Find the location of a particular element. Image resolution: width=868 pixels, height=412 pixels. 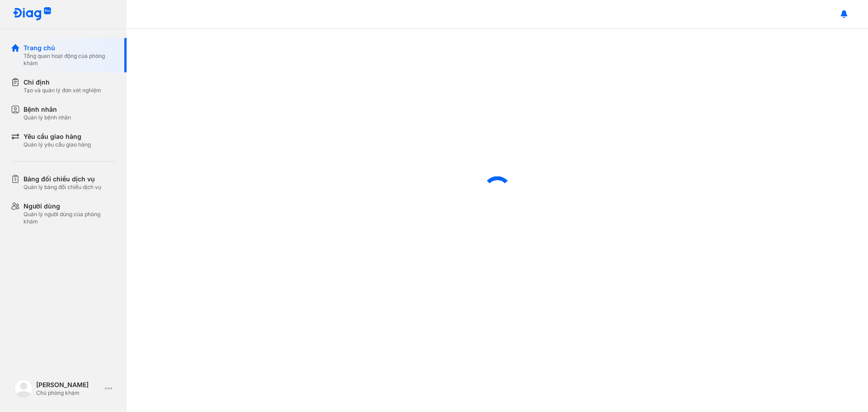

div: Quản lý người dùng của phòng khám is located at coordinates (70, 218).